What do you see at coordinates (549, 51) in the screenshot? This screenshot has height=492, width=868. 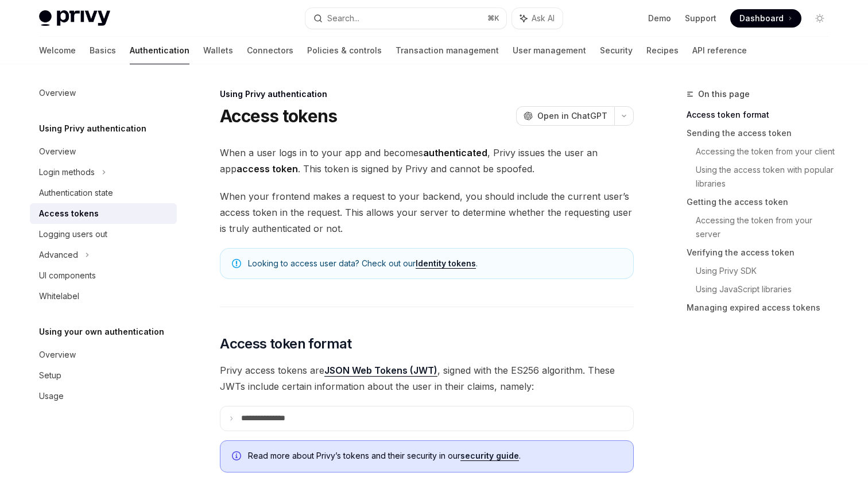 I see `a: User management` at bounding box center [549, 51].